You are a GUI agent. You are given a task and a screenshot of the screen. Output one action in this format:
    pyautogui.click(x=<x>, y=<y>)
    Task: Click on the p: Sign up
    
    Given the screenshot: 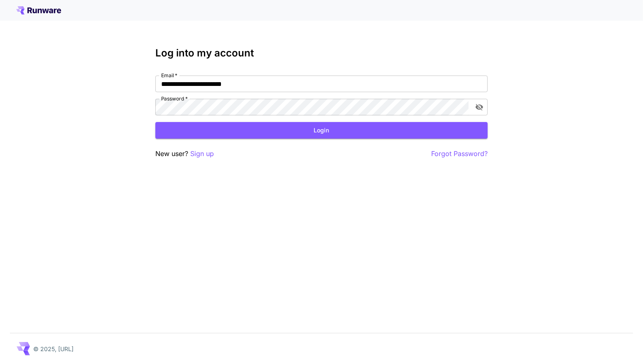 What is the action you would take?
    pyautogui.click(x=202, y=153)
    